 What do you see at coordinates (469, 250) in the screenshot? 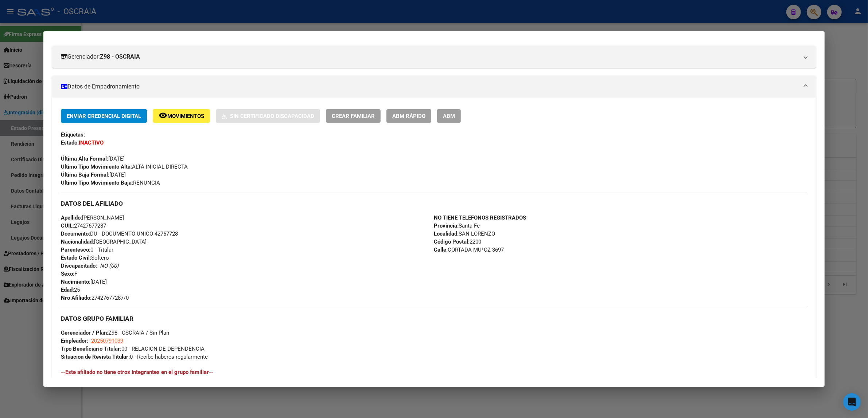
I see `span: CORTADA MU¹OZ 3697` at bounding box center [469, 250].